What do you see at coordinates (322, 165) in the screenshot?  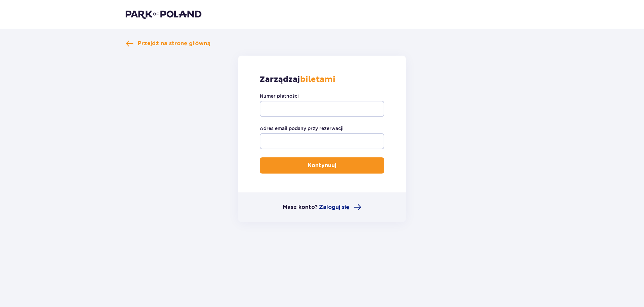 I see `p: Kontynuuj` at bounding box center [322, 165].